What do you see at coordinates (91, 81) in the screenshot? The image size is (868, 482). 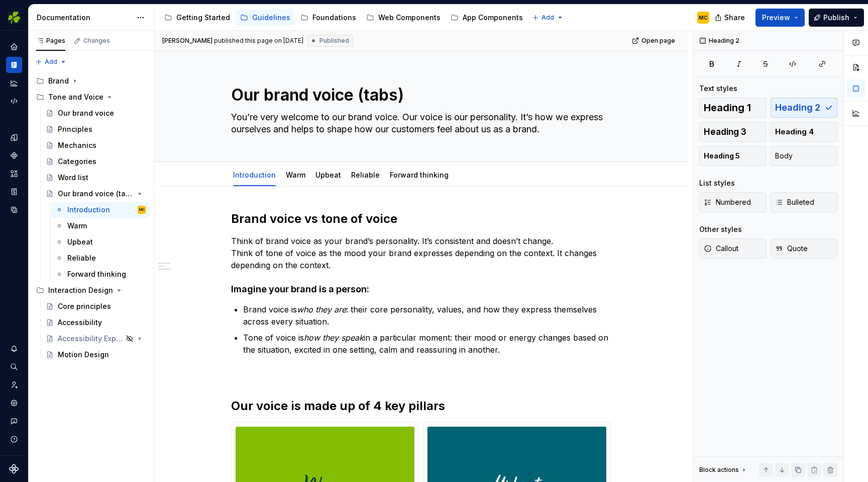 I see `div: Brand` at bounding box center [91, 81].